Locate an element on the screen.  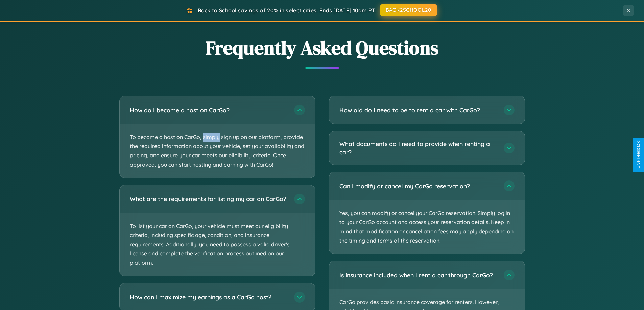
h3: How can I maximize my earnings as a CarGo host? is located at coordinates (208, 297).